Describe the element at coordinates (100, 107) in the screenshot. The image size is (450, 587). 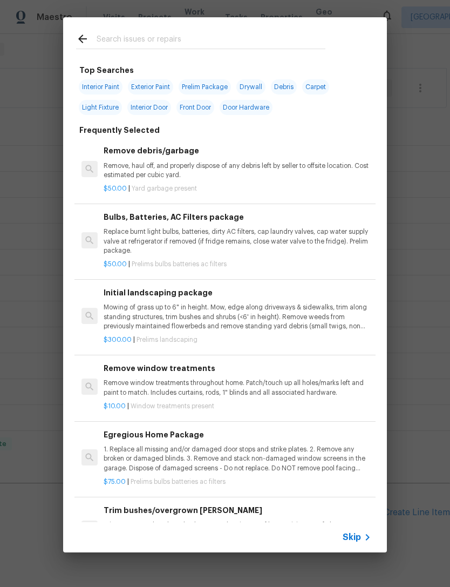
I see `span: Light Fixture` at that location.